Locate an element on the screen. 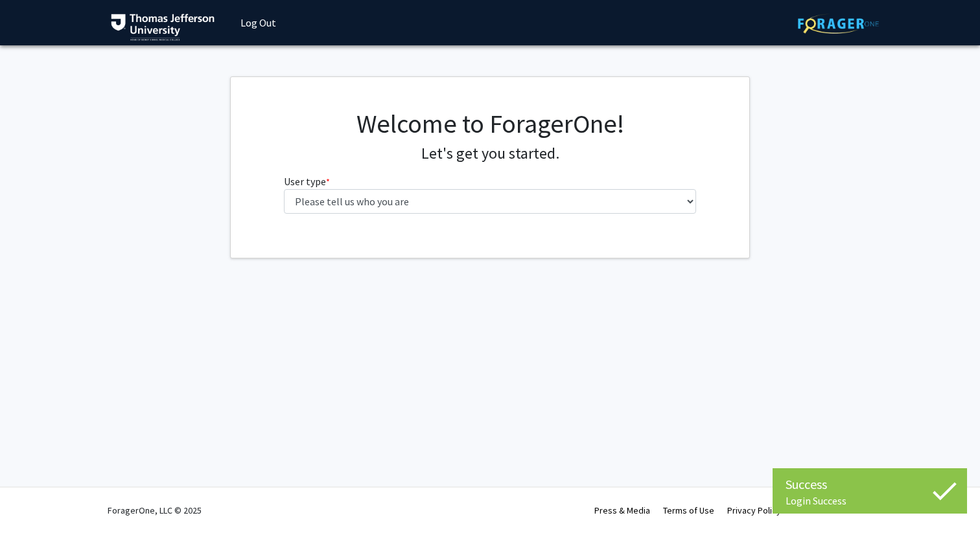 The image size is (980, 533). a: Terms of Use is located at coordinates (688, 510).